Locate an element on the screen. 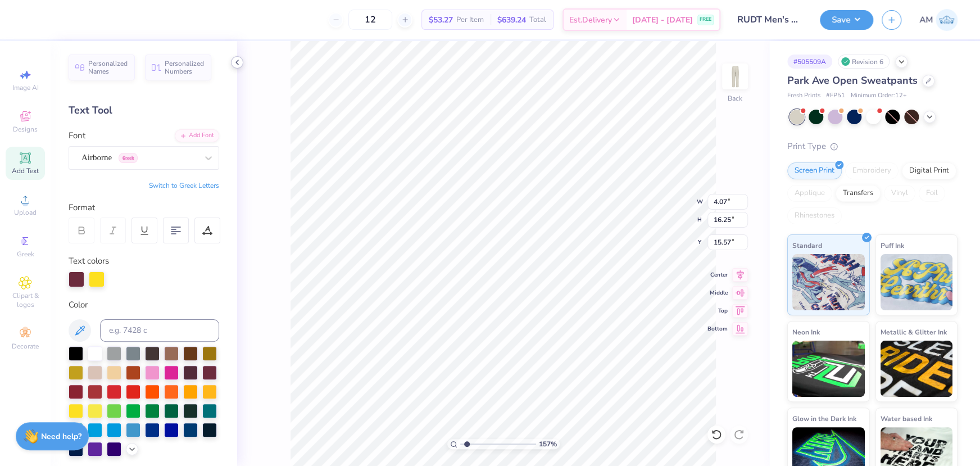 The width and height of the screenshot is (980, 466). span: Glow in the Dark Ink is located at coordinates (825, 418).